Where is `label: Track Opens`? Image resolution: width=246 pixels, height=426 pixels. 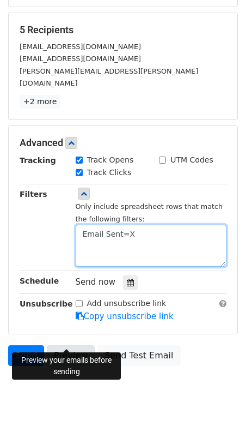
label: Track Opens is located at coordinates (111, 160).